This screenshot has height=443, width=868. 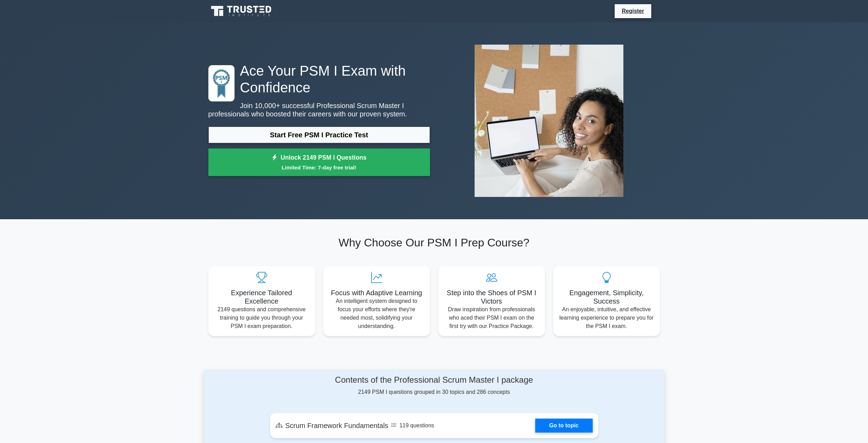 I want to click on h5: Experience Tailored Excellence, so click(x=262, y=297).